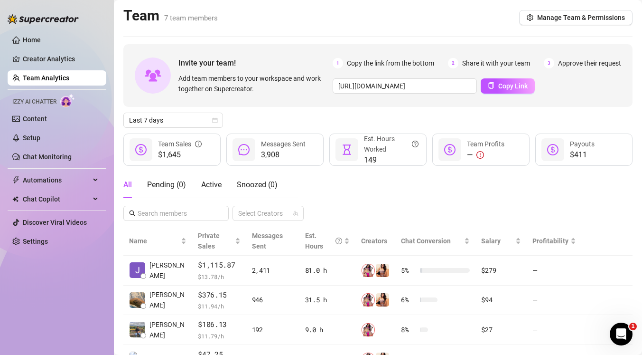  Describe the element at coordinates (180, 155) in the screenshot. I see `span: $1,645` at that location.